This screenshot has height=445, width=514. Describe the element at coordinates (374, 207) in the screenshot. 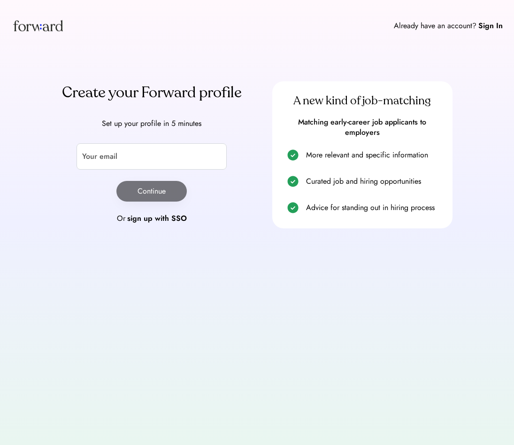

I see `div: Advice for standing out in hiring process` at that location.